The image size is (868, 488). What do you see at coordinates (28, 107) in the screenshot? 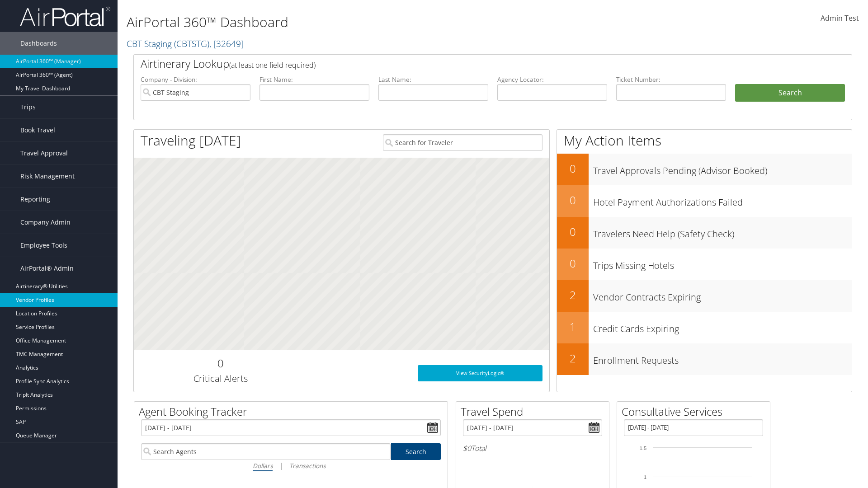
I see `span: Trips` at bounding box center [28, 107].